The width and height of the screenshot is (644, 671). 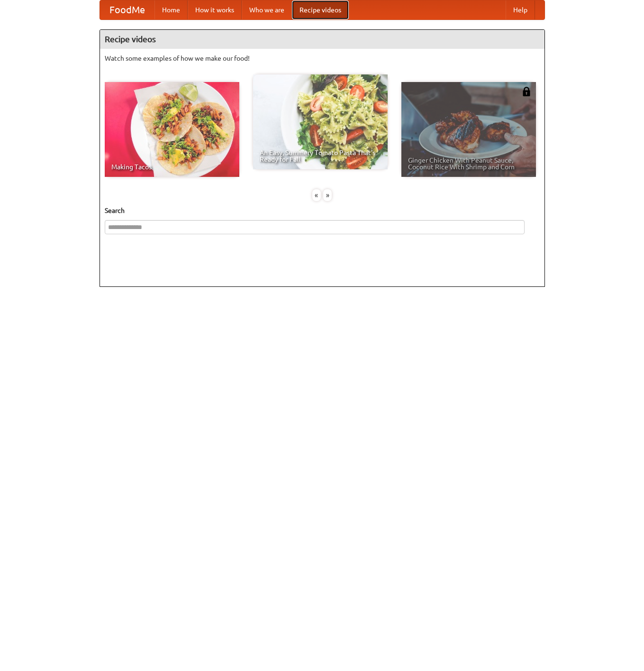 What do you see at coordinates (320, 122) in the screenshot?
I see `a: An Easy, Summery Tomato Pasta That's Ready for Fall` at bounding box center [320, 122].